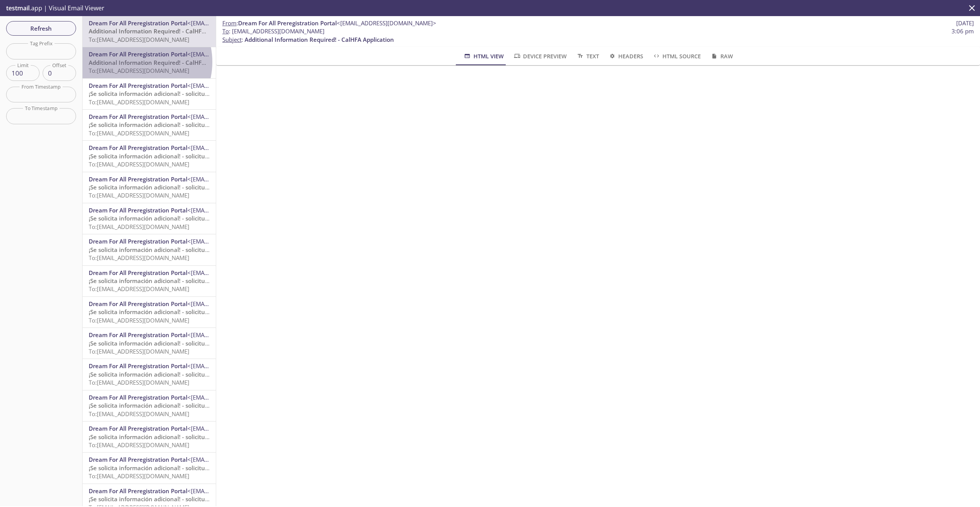 Image resolution: width=980 pixels, height=507 pixels. I want to click on span: HTML View, so click(483, 56).